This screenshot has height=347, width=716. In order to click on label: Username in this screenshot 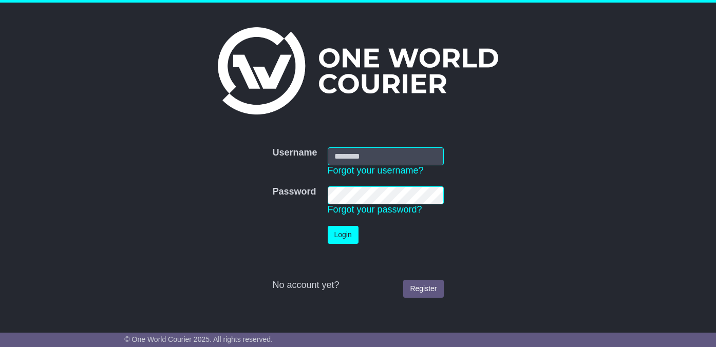, I will do `click(294, 153)`.